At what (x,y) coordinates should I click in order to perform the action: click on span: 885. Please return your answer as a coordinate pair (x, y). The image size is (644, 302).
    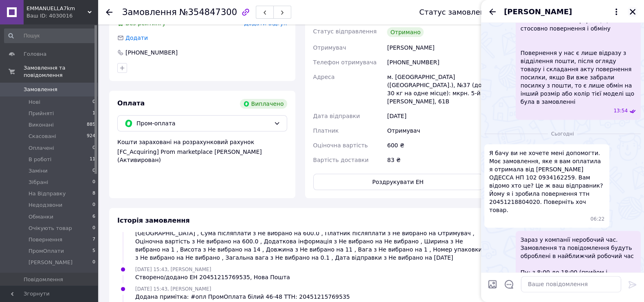
    Looking at the image, I should click on (91, 125).